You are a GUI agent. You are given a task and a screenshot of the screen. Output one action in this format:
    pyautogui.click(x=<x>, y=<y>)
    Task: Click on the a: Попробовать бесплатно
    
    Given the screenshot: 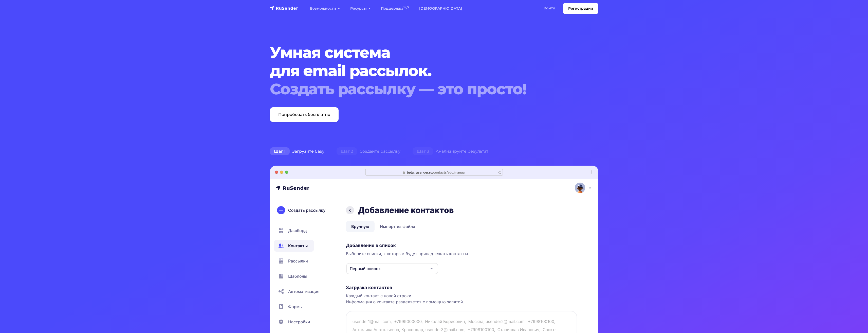 What is the action you would take?
    pyautogui.click(x=304, y=114)
    